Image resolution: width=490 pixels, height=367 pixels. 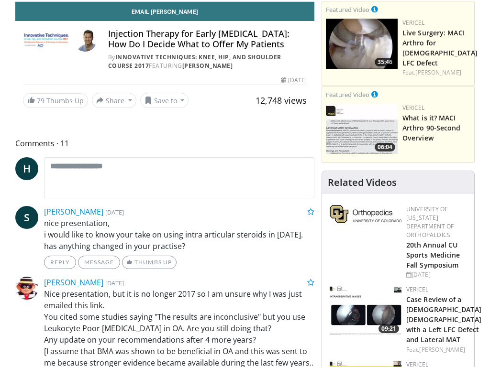 I want to click on span: 09:21, so click(x=388, y=329).